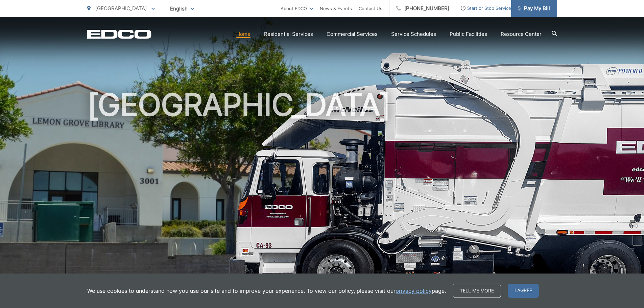  I want to click on a: Contact Us, so click(370, 9).